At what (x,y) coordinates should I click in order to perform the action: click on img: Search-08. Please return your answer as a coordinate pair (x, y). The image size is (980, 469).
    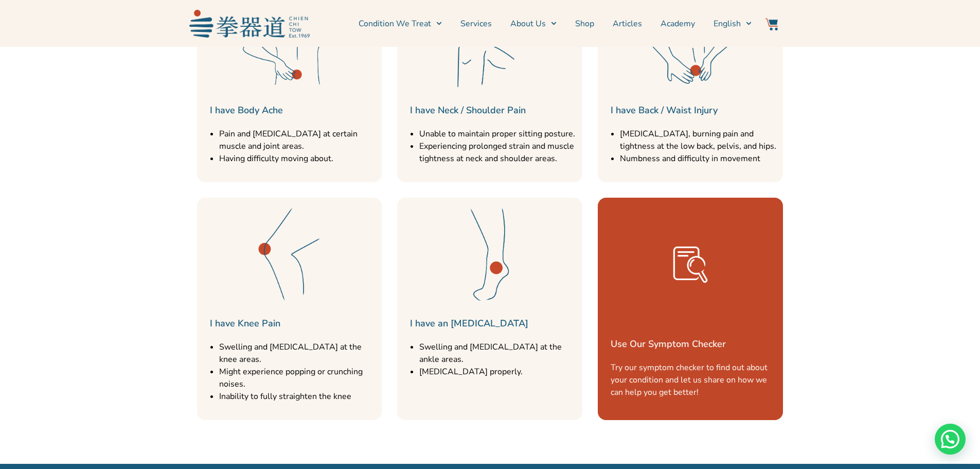
    Looking at the image, I should click on (690, 265).